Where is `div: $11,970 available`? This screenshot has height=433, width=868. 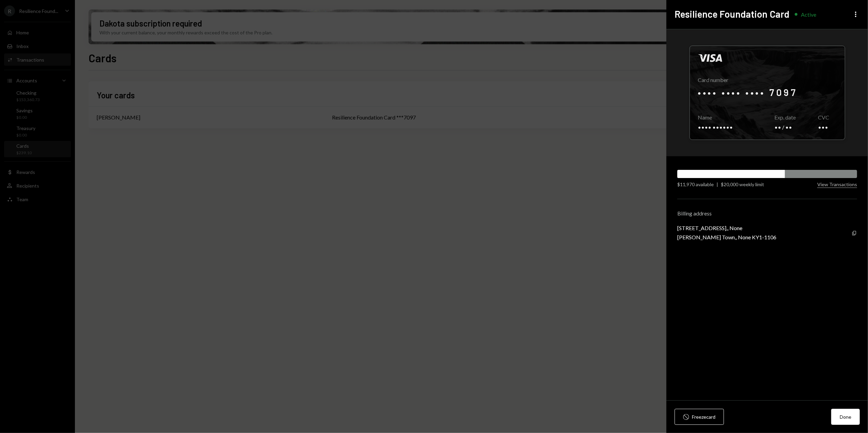
div: $11,970 available is located at coordinates (695, 184).